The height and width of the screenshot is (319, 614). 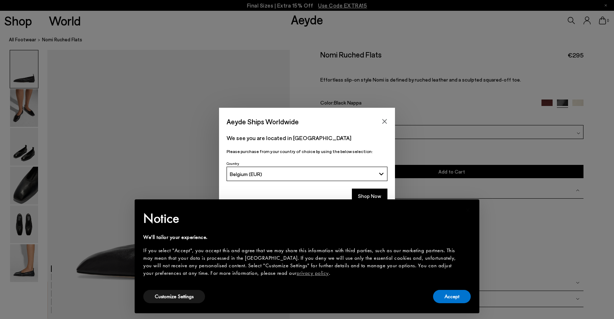 What do you see at coordinates (385, 121) in the screenshot?
I see `button: Close` at bounding box center [385, 121].